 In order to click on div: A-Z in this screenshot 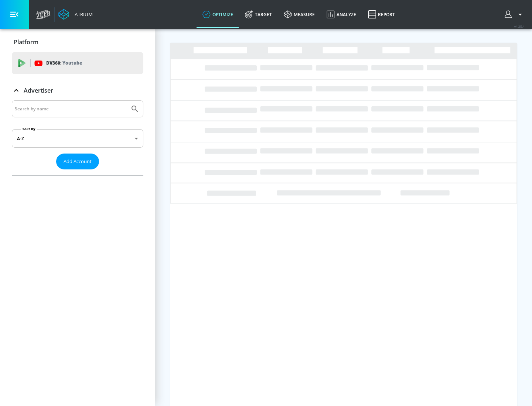, I will do `click(78, 139)`.